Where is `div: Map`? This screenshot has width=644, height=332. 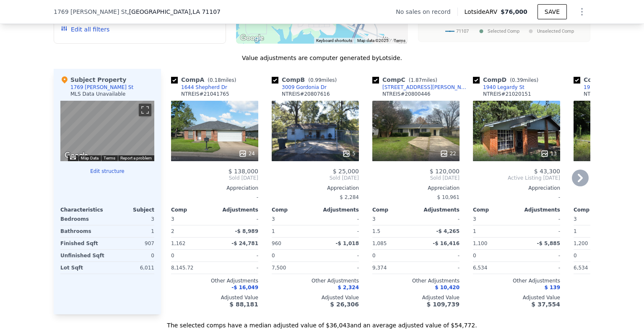
div: Map is located at coordinates (107, 131).